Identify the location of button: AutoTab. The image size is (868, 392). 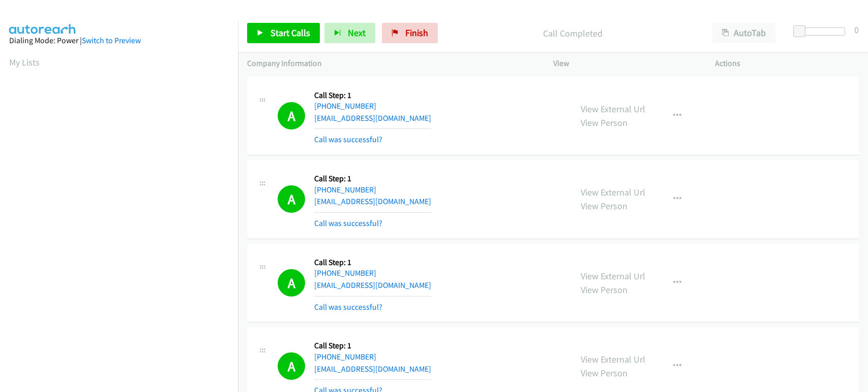
(743, 33).